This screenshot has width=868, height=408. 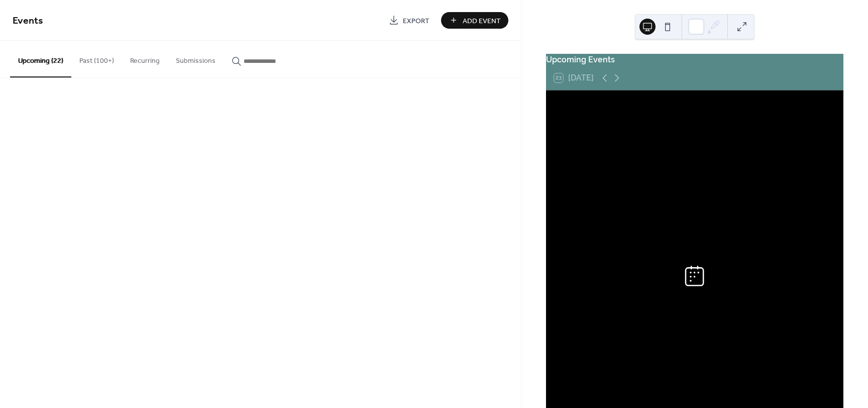 I want to click on span: Add Event, so click(x=482, y=21).